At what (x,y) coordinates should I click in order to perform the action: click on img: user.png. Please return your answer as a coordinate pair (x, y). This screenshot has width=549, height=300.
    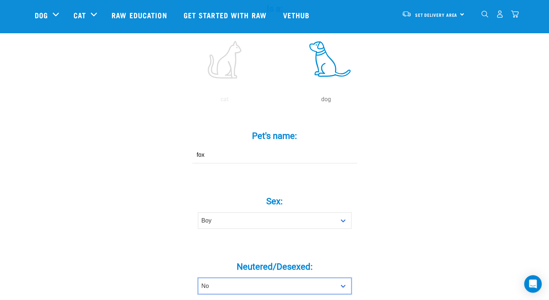
    Looking at the image, I should click on (499, 14).